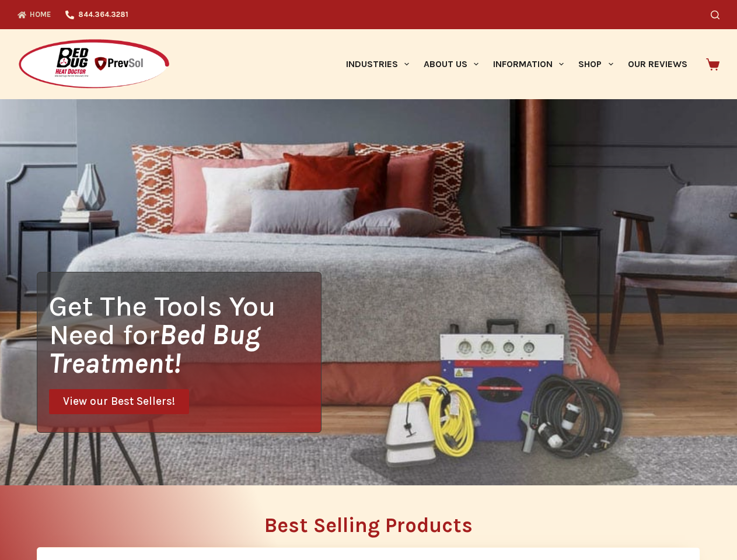 This screenshot has width=737, height=560. What do you see at coordinates (657, 64) in the screenshot?
I see `a: Our Reviews` at bounding box center [657, 64].